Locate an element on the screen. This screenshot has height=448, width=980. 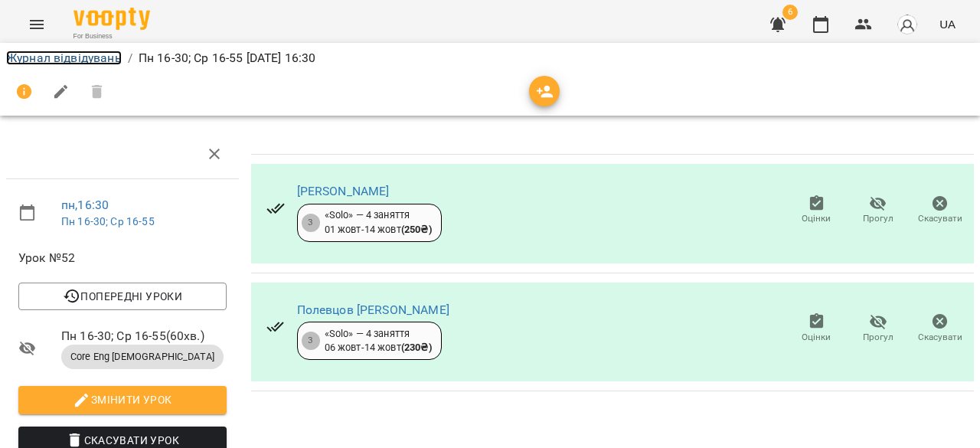
div: «Solo» — 4 заняття 06 жовт - 14 жовт is located at coordinates (378, 341).